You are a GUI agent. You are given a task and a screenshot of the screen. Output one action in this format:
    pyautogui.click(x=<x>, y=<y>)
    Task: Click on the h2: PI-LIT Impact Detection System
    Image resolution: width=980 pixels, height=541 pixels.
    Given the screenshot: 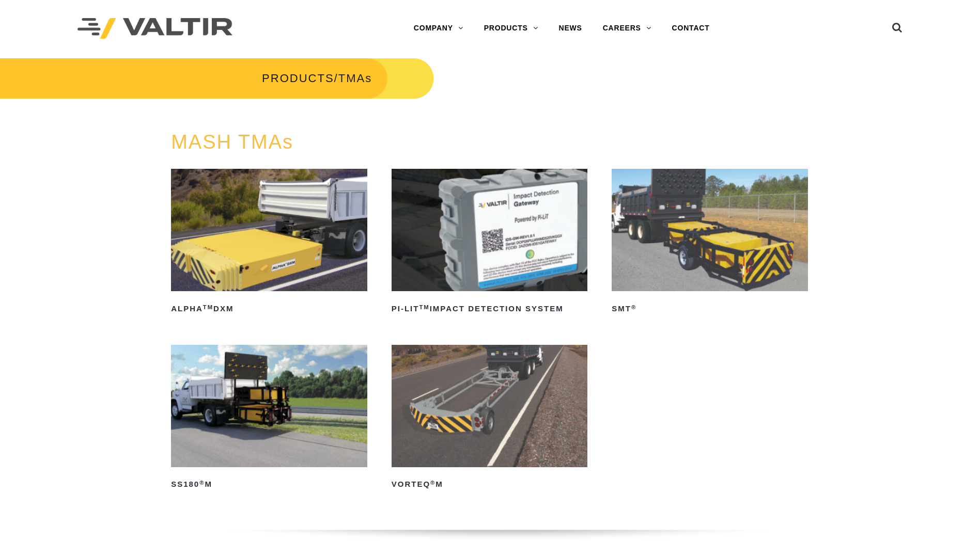 What is the action you would take?
    pyautogui.click(x=489, y=309)
    